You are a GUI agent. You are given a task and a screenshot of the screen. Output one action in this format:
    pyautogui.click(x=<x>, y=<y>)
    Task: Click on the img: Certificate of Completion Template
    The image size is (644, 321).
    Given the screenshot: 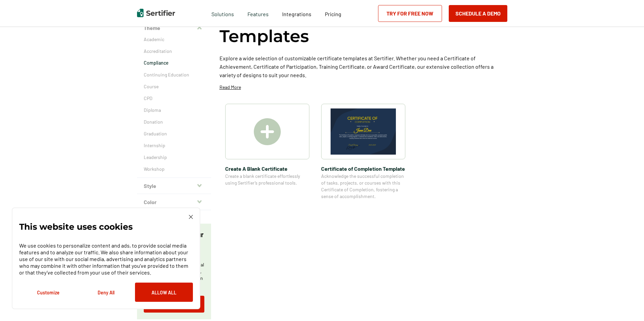 What is the action you would take?
    pyautogui.click(x=363, y=131)
    